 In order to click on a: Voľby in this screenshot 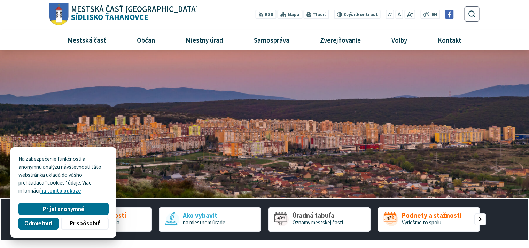, I will do `click(399, 40)`.